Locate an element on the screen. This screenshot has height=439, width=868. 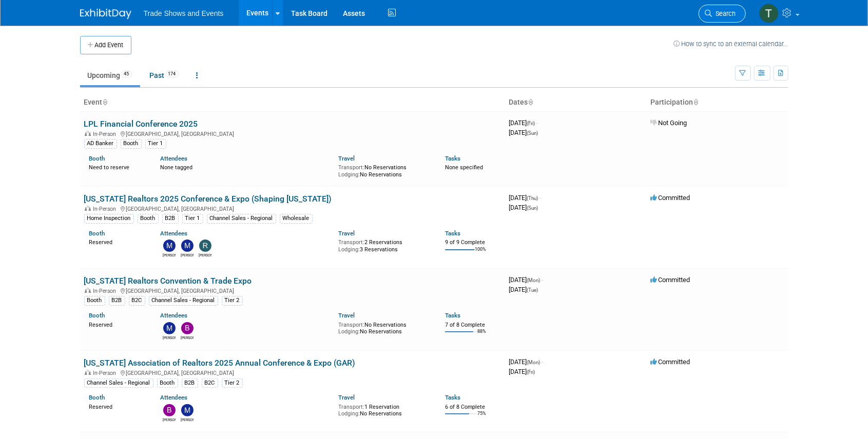
img: Barbara Wilkinson is located at coordinates (169, 411).